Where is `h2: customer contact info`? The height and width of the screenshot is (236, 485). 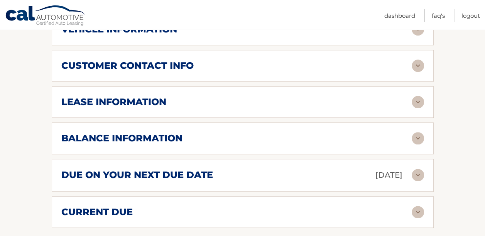
h2: customer contact info is located at coordinates (127, 66).